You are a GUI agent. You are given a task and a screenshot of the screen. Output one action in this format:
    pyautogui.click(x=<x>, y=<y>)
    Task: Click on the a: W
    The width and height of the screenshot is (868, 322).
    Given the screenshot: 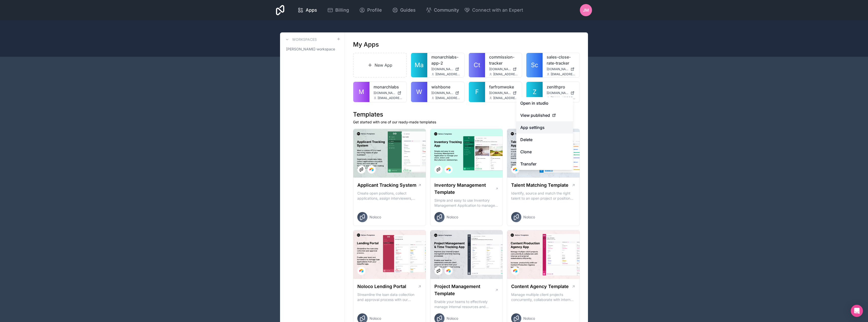 What is the action you would take?
    pyautogui.click(x=419, y=92)
    